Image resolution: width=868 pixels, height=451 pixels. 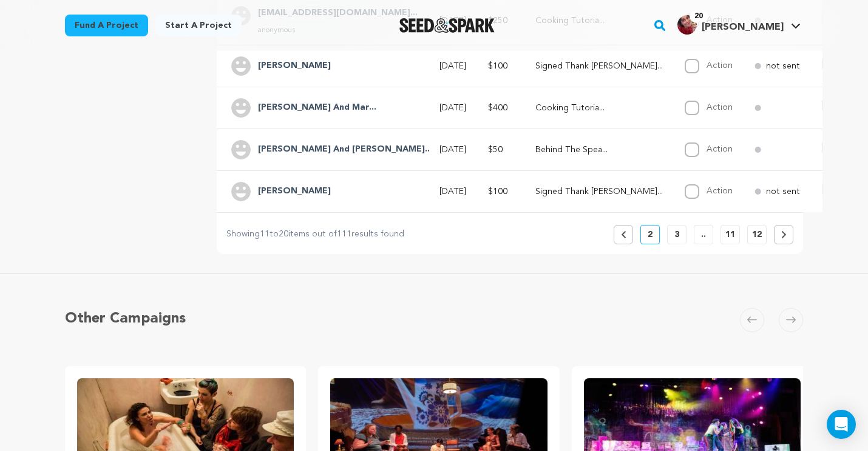 I want to click on button: 12, so click(x=757, y=235).